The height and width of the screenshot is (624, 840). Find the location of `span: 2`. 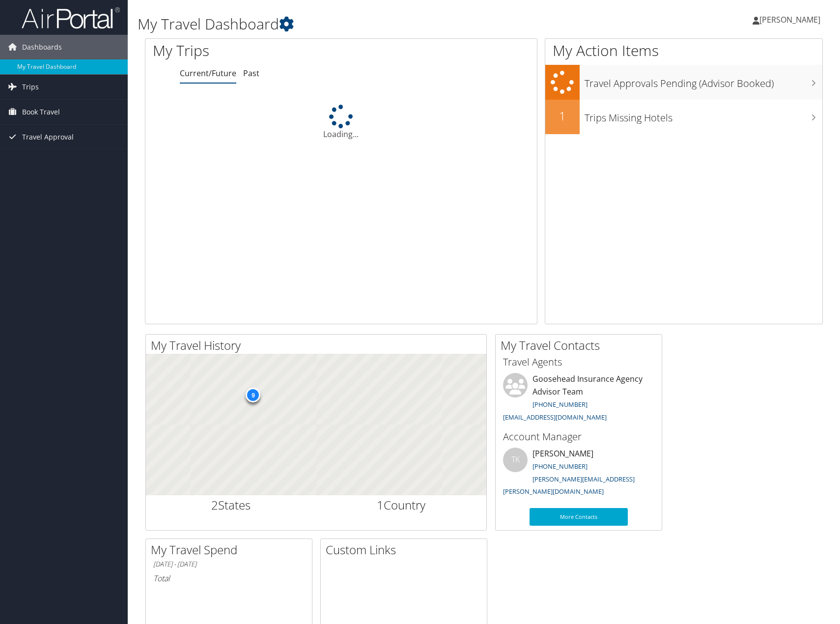

span: 2 is located at coordinates (215, 505).